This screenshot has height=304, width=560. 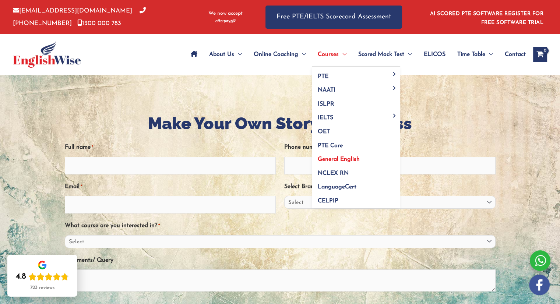 What do you see at coordinates (332, 54) in the screenshot?
I see `a: CoursesMenu Toggle` at bounding box center [332, 54].